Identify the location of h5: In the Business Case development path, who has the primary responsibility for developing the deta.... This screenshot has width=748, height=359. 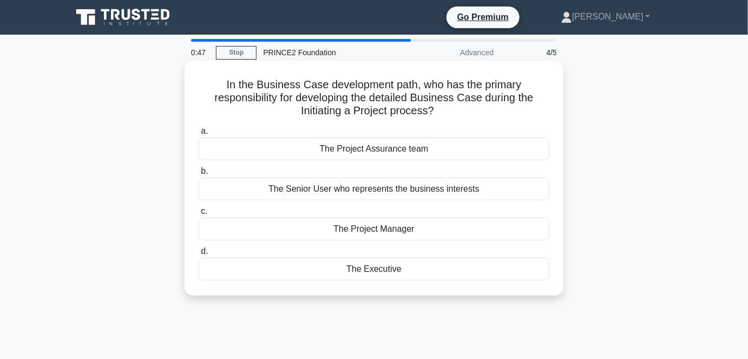
(374, 98).